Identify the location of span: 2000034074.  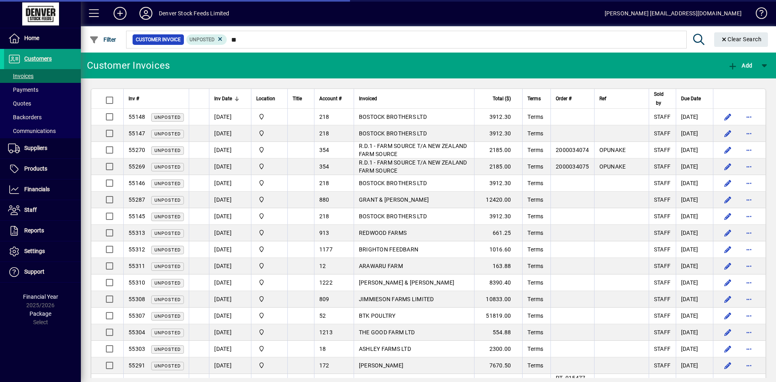
(572, 150).